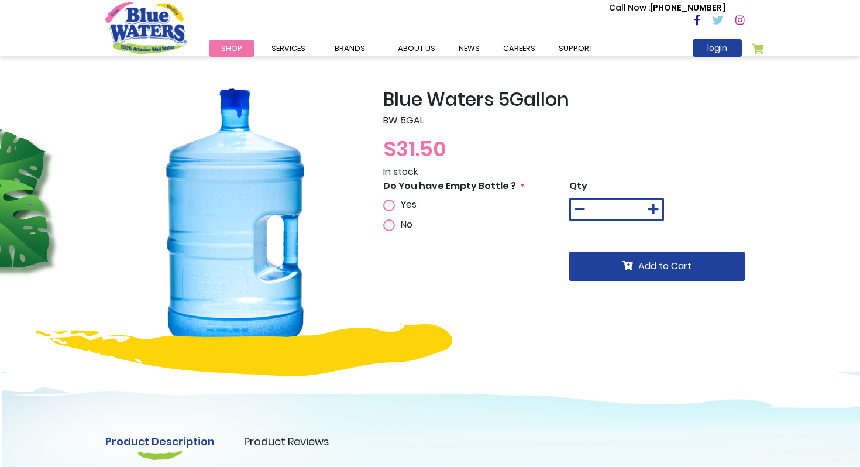 The height and width of the screenshot is (467, 860). I want to click on a: store logo, so click(146, 28).